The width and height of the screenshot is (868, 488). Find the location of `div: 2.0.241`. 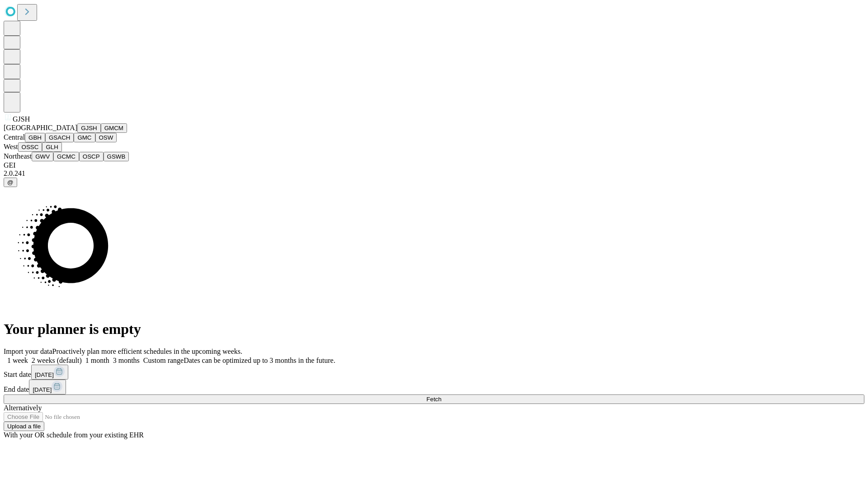

div: 2.0.241 is located at coordinates (434, 174).